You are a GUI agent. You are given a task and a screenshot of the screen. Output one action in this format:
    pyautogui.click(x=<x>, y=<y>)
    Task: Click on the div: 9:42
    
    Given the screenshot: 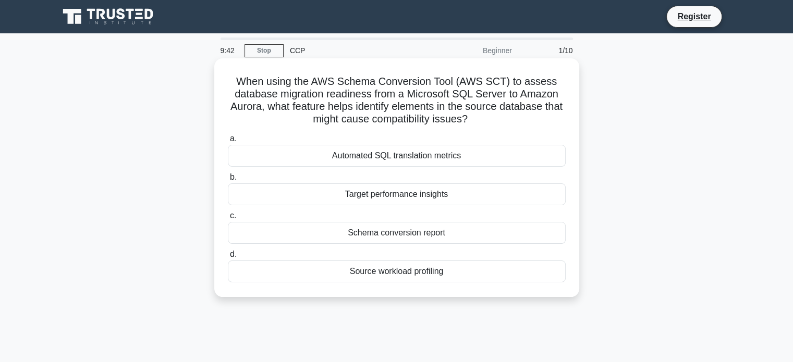 What is the action you would take?
    pyautogui.click(x=229, y=51)
    